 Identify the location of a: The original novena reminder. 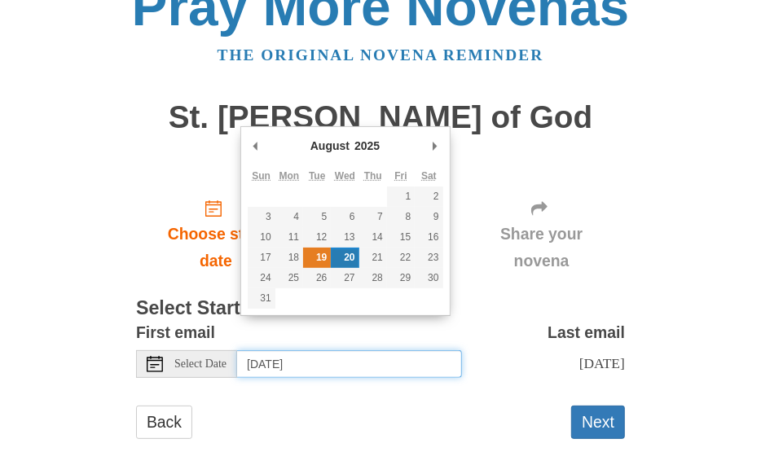
(380, 55).